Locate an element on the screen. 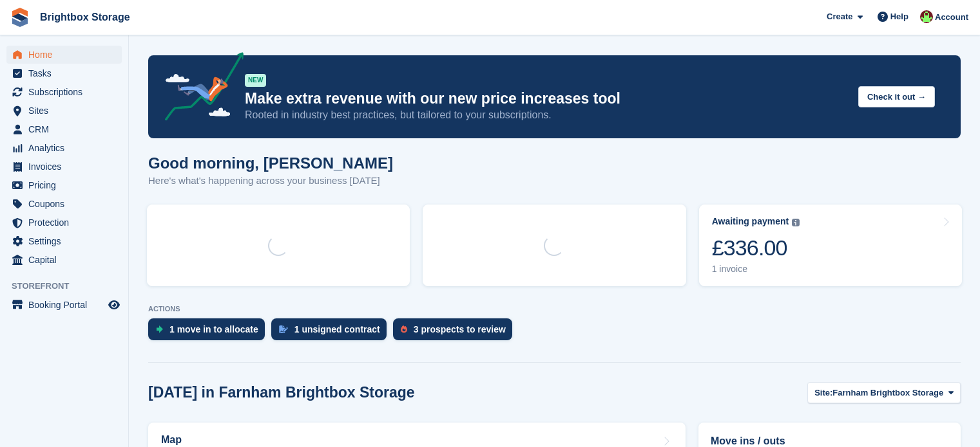  p: Rooted in industry best practices, but tailored to your subscriptions. is located at coordinates (547, 115).